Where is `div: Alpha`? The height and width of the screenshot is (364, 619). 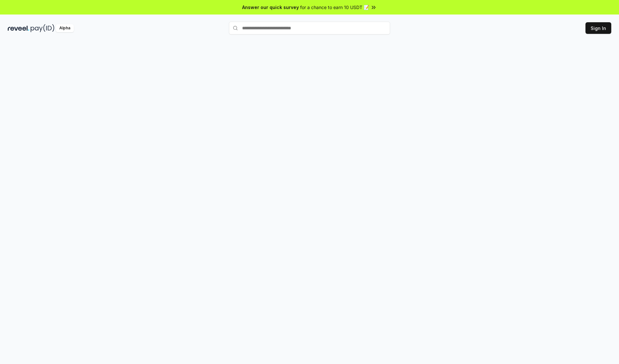
div: Alpha is located at coordinates (65, 28).